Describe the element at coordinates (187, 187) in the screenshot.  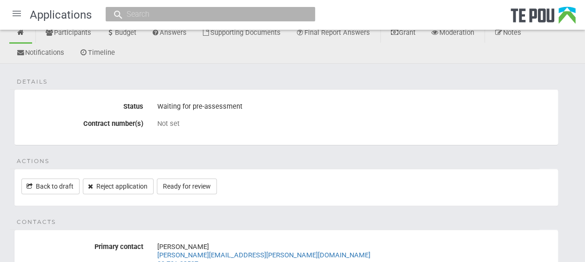
I see `a: Ready for review` at that location.